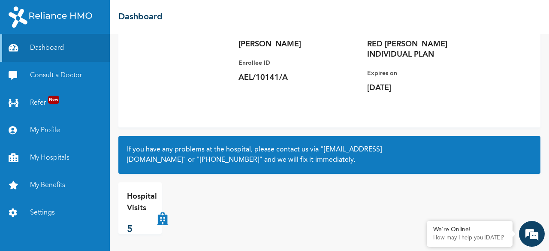  What do you see at coordinates (25, 54) in the screenshot?
I see `img: d_794563401_company_1708531726252_794563401` at bounding box center [25, 54].